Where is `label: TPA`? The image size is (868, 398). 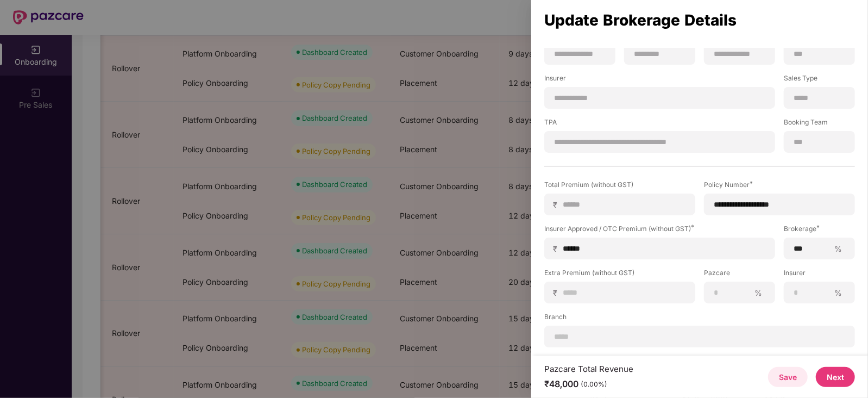
label: TPA is located at coordinates (660, 124).